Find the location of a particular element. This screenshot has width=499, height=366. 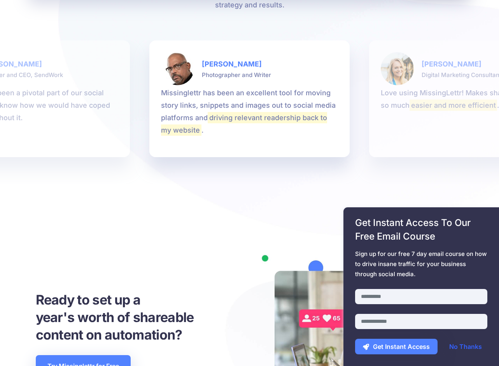

mark: driving relevant readership back to my website is located at coordinates (244, 124).